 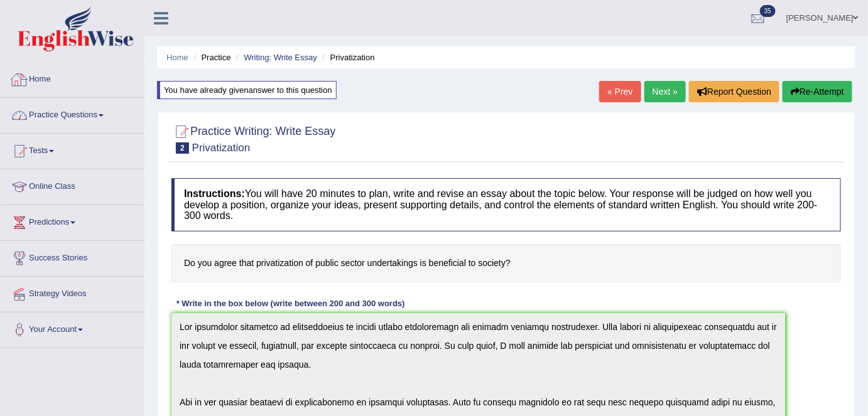 I want to click on div: You have already given answer to this question, so click(x=247, y=90).